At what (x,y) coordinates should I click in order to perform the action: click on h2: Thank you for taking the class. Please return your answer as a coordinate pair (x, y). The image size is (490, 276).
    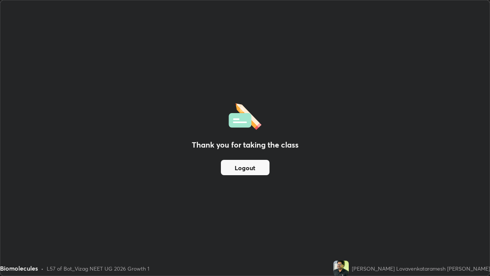
    Looking at the image, I should click on (245, 145).